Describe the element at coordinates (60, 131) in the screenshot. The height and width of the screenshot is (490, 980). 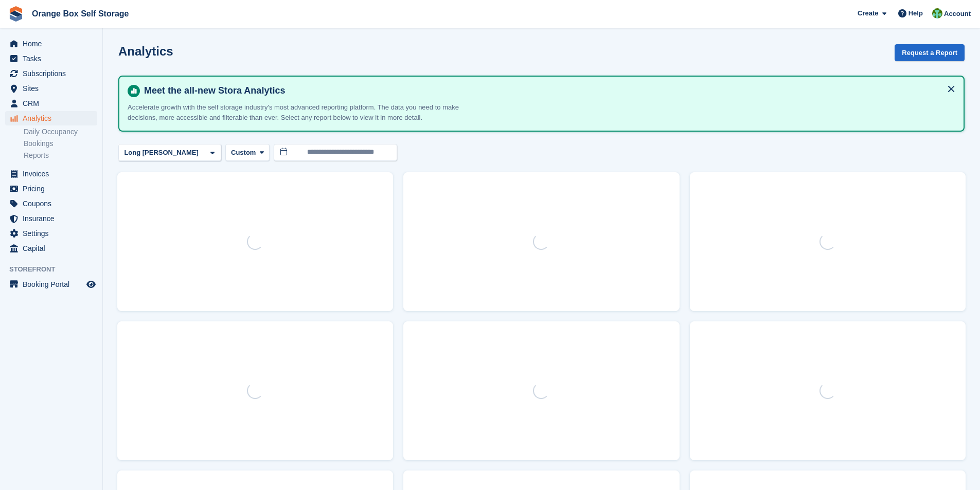
I see `a: Daily Occupancy` at that location.